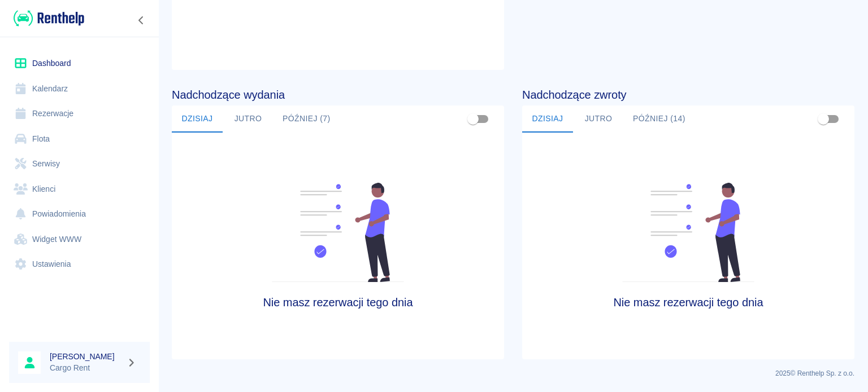 This screenshot has width=868, height=392. Describe the element at coordinates (79, 189) in the screenshot. I see `a: Klienci` at that location.